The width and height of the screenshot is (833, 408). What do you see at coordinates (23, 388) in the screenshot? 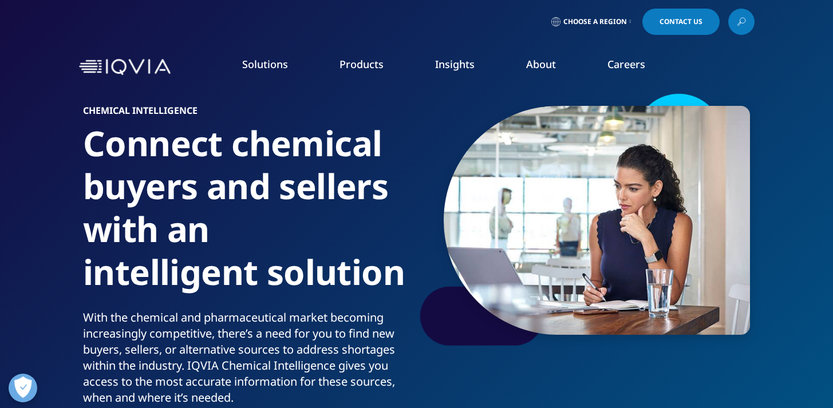
I see `button: Open Preferences` at bounding box center [23, 388].